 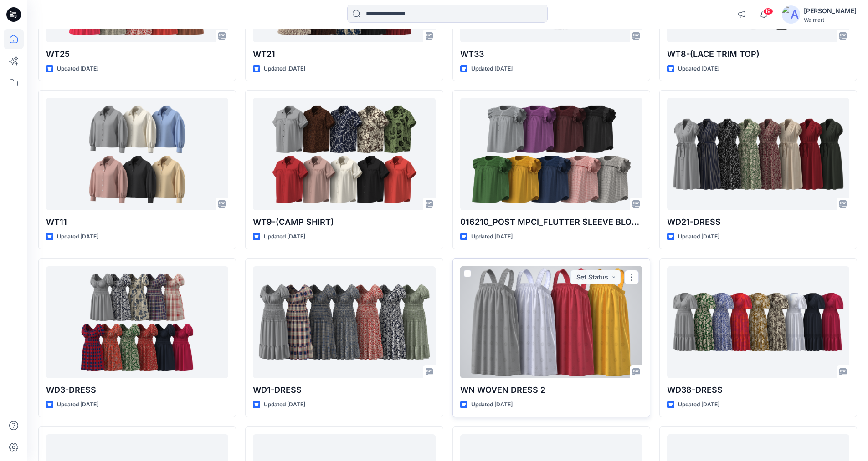 I want to click on p: WN WOVEN DRESS 2, so click(x=551, y=390).